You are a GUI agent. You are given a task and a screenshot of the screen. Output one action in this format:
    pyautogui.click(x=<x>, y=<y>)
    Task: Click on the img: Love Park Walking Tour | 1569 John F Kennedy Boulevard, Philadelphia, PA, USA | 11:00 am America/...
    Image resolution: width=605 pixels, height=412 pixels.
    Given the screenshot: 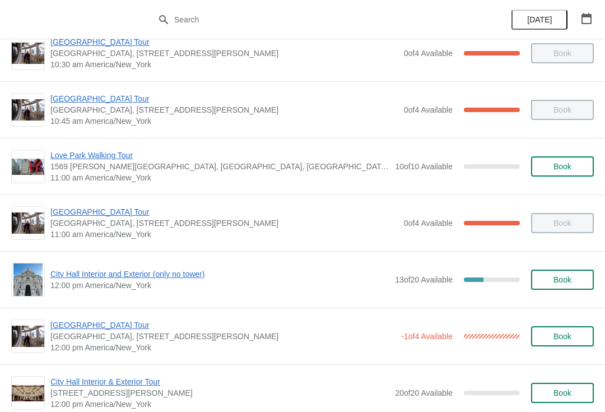 What is the action you would take?
    pyautogui.click(x=28, y=166)
    